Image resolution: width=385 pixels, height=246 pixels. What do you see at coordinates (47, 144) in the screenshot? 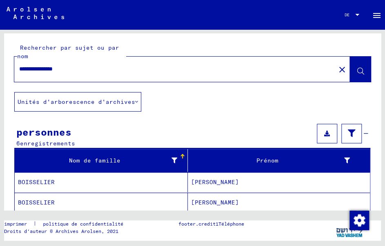
I see `font: enregistrements` at bounding box center [47, 144].